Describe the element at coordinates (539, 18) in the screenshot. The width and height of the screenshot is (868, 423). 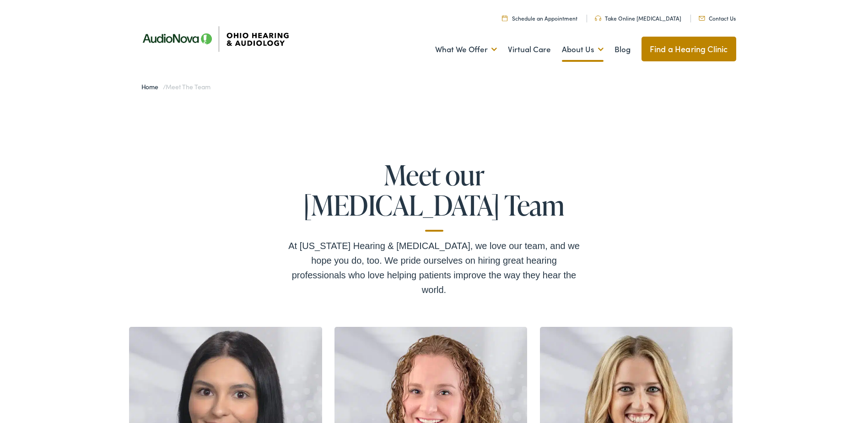
I see `a: Schedule an Appointment` at that location.